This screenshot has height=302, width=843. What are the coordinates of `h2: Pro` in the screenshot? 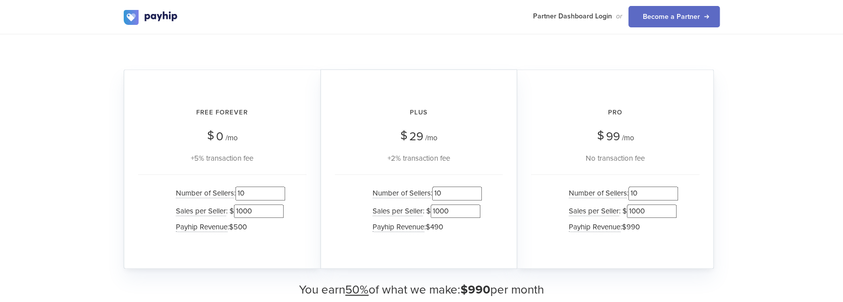 It's located at (615, 112).